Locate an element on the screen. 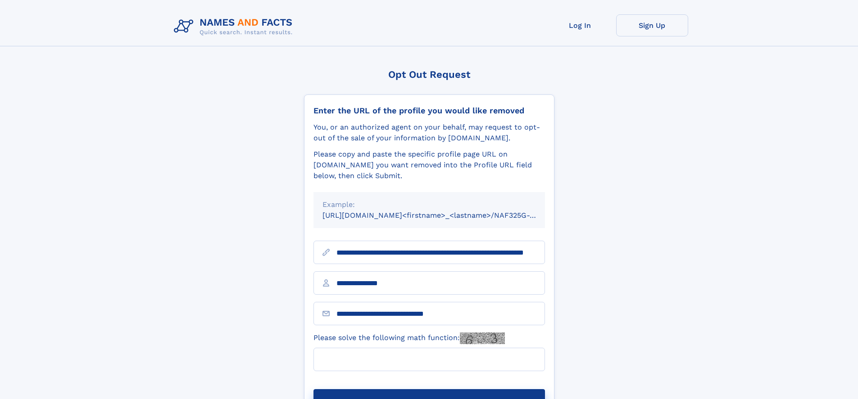  a: Log In is located at coordinates (580, 25).